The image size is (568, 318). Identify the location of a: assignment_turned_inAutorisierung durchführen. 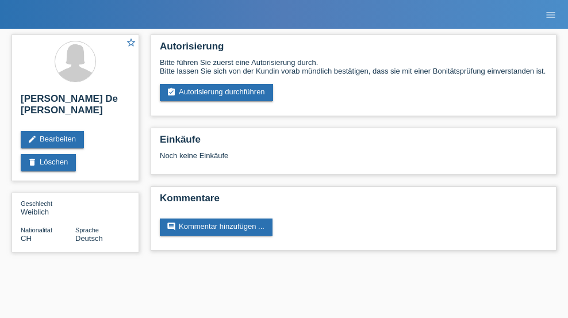
(216, 93).